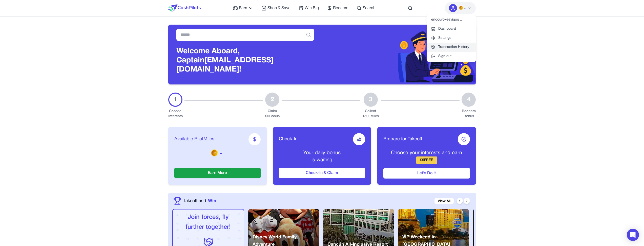 The image size is (644, 246). What do you see at coordinates (370, 114) in the screenshot?
I see `div: Collect 1500 Miles` at bounding box center [370, 114].